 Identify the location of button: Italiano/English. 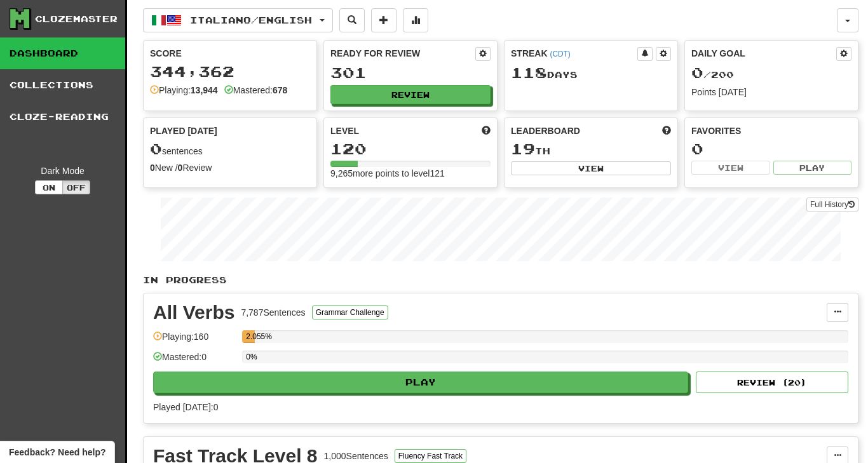
(237, 20).